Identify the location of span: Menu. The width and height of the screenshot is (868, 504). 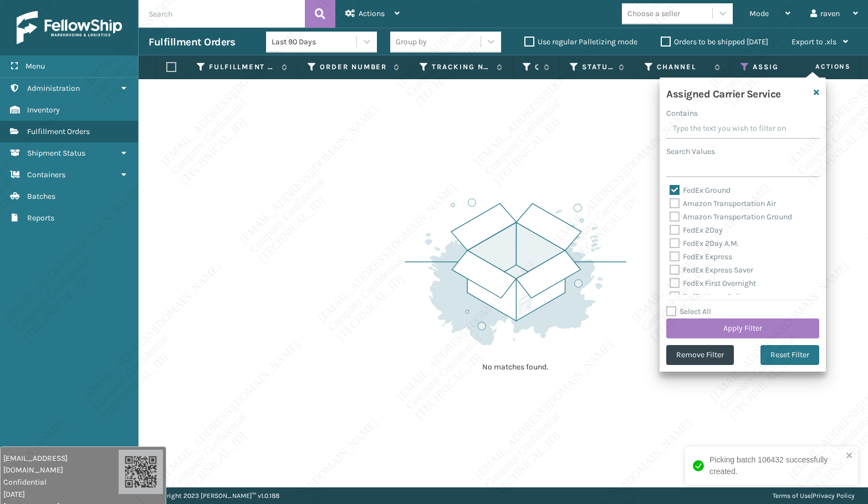
(35, 66).